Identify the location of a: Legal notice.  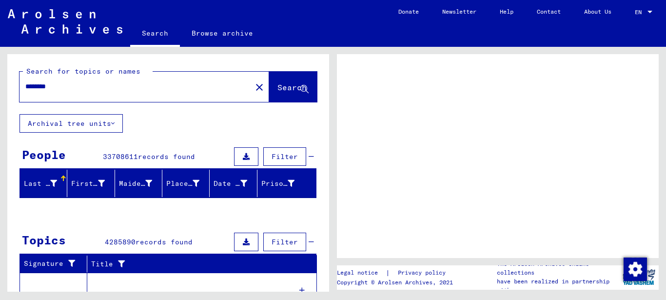
(361, 273).